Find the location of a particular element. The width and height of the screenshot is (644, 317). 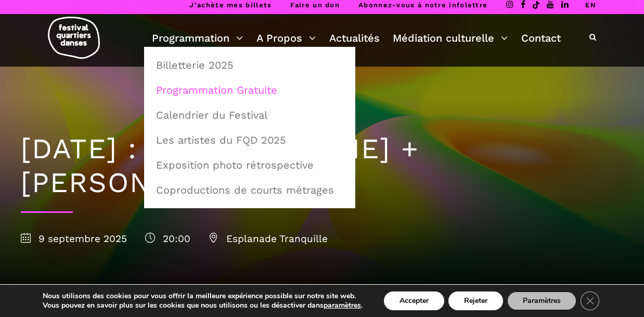

a: Contact is located at coordinates (541, 38).